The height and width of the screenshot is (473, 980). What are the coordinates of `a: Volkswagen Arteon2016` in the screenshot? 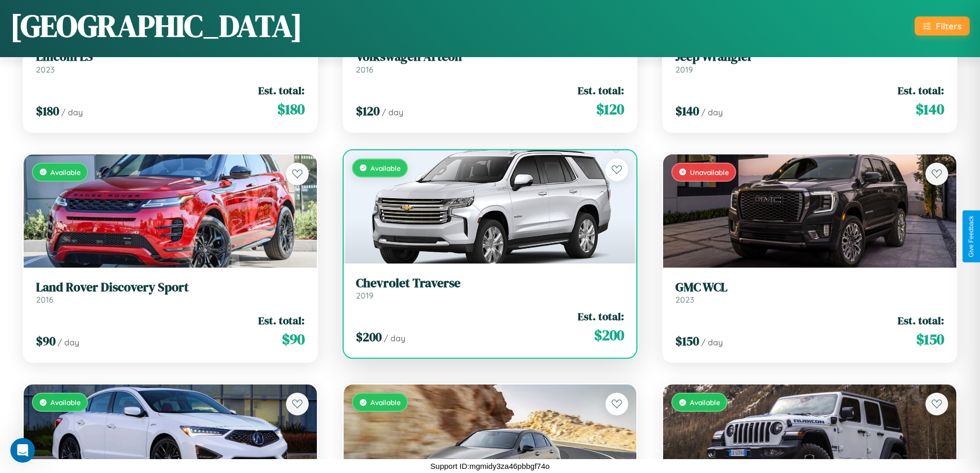 It's located at (490, 62).